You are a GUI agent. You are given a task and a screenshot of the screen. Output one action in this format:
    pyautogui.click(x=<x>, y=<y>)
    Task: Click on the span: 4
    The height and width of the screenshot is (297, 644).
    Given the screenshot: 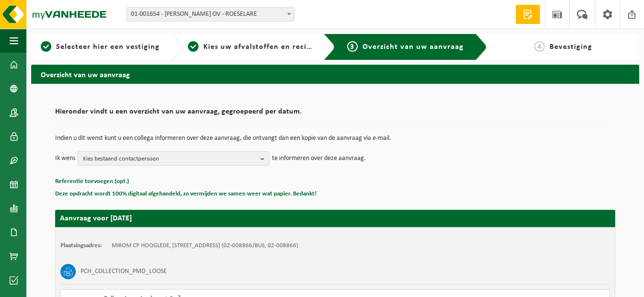 What is the action you would take?
    pyautogui.click(x=540, y=47)
    